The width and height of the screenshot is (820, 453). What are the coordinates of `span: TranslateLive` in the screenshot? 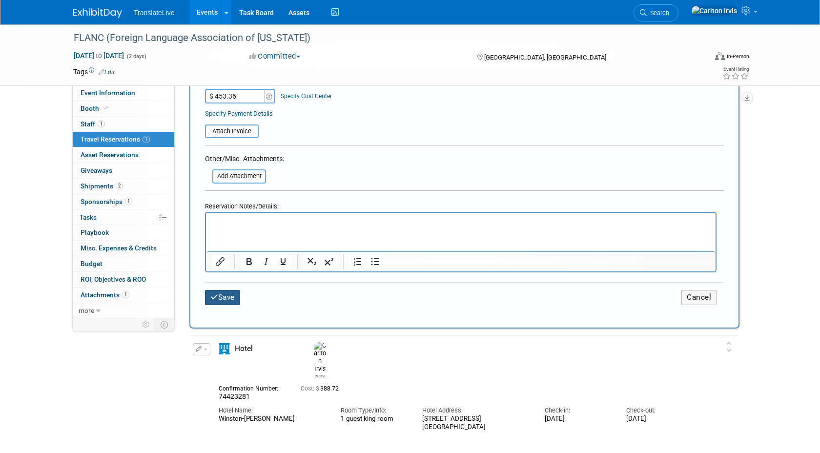 It's located at (154, 13).